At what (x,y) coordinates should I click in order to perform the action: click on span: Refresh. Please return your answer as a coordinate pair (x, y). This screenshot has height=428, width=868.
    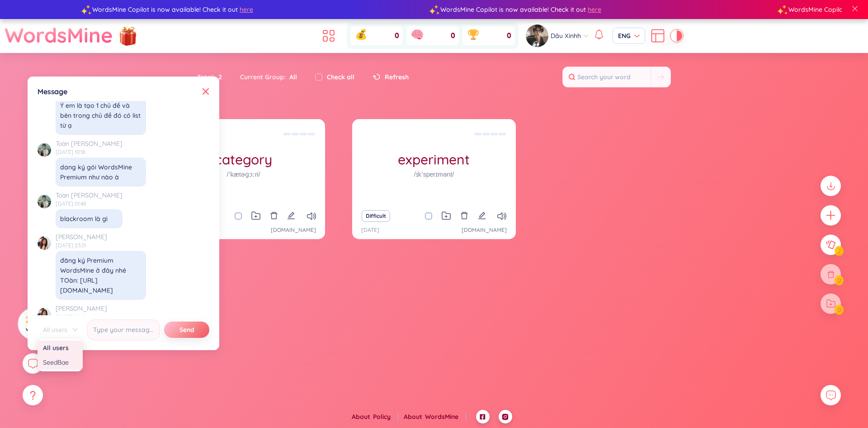
    Looking at the image, I should click on (396, 77).